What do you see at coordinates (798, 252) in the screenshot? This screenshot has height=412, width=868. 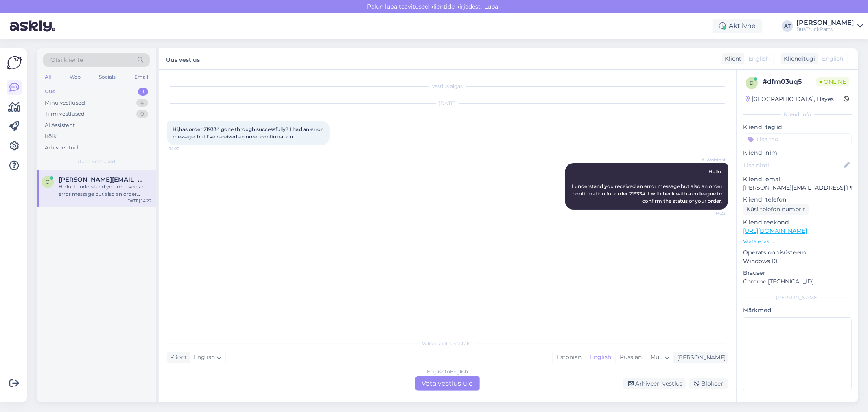 I see `p: Operatsioonisüsteem` at bounding box center [798, 252].